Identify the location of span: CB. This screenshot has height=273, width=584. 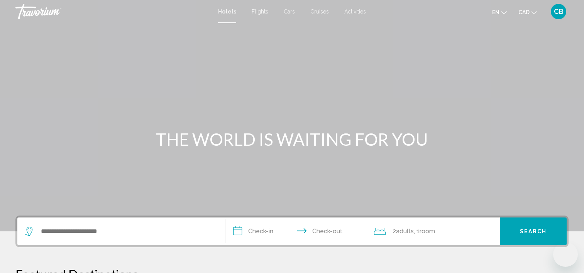
(559, 12).